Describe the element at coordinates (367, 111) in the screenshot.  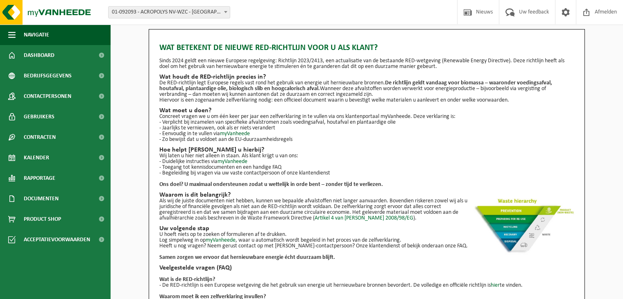
I see `h2: Wat moet u doen?` at that location.